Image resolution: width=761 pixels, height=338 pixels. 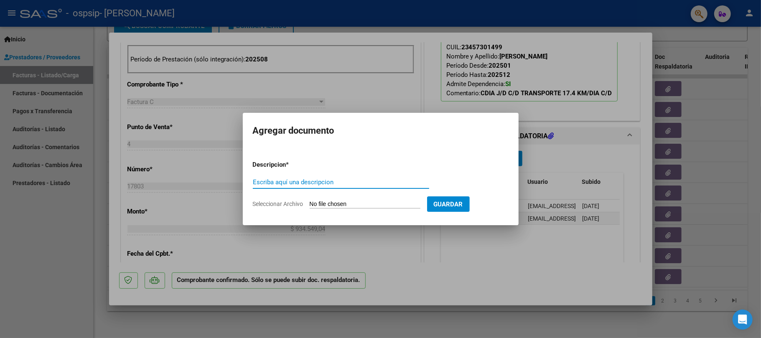 I want to click on span: Seleccionar Archivo, so click(x=278, y=204).